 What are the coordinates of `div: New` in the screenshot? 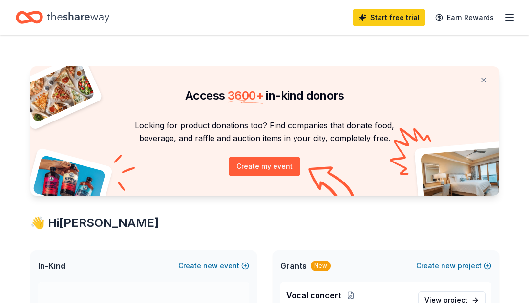 It's located at (320, 266).